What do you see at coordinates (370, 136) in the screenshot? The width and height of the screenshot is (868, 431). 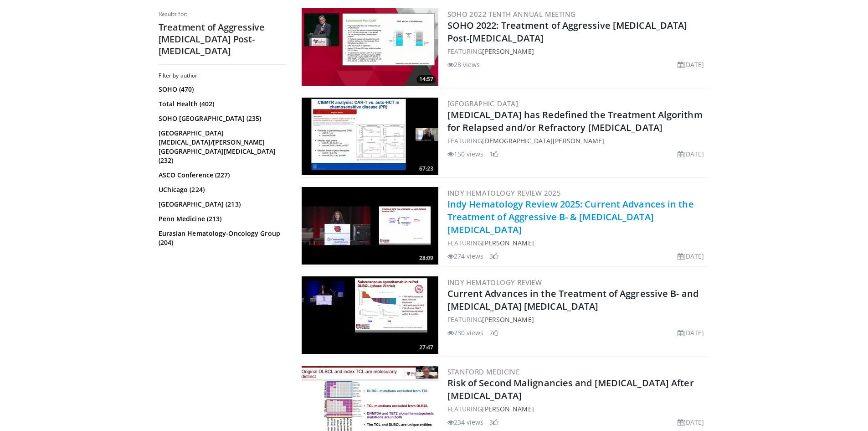 I see `a: 67:23` at bounding box center [370, 136].